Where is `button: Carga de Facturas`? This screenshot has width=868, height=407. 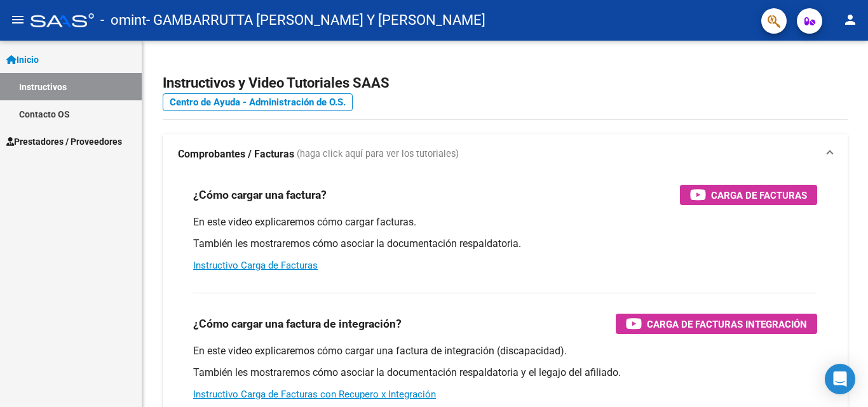
button: Carga de Facturas is located at coordinates (748, 195).